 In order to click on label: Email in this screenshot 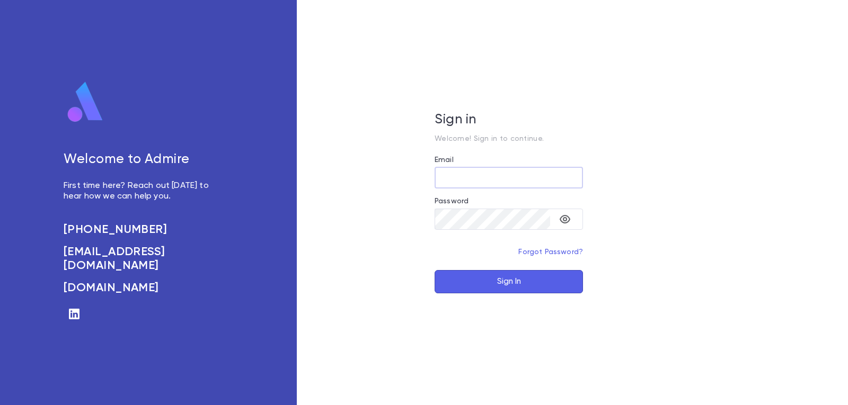, I will do `click(444, 160)`.